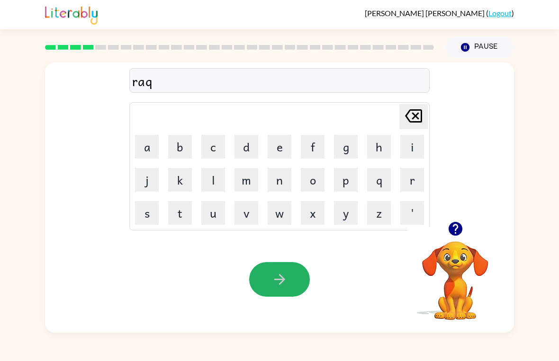  I want to click on button: n, so click(280, 180).